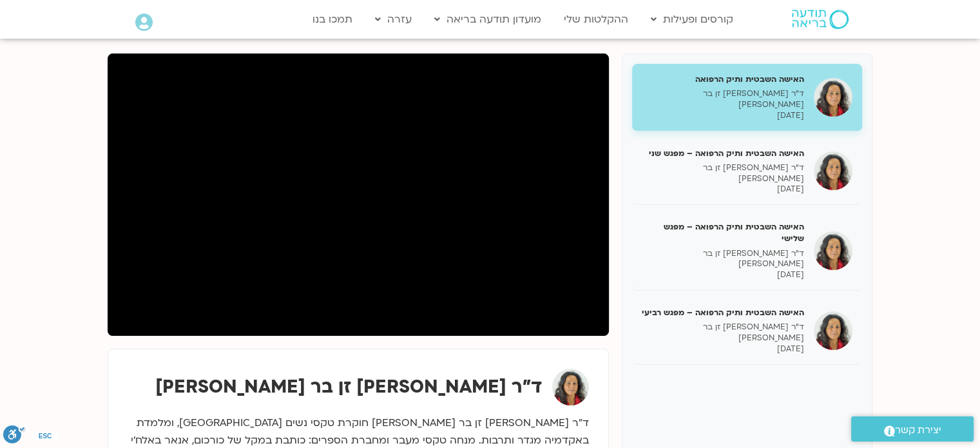 Image resolution: width=980 pixels, height=448 pixels. Describe the element at coordinates (570, 387) in the screenshot. I see `img: ד״ר צילה זן בר צור` at that location.